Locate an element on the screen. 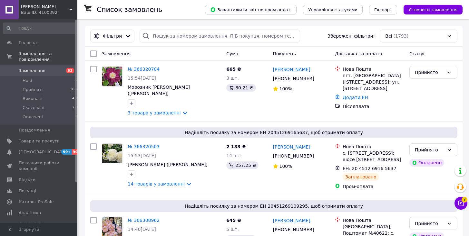 The width and height of the screenshot is (469, 236). span: Cума is located at coordinates (232, 54).